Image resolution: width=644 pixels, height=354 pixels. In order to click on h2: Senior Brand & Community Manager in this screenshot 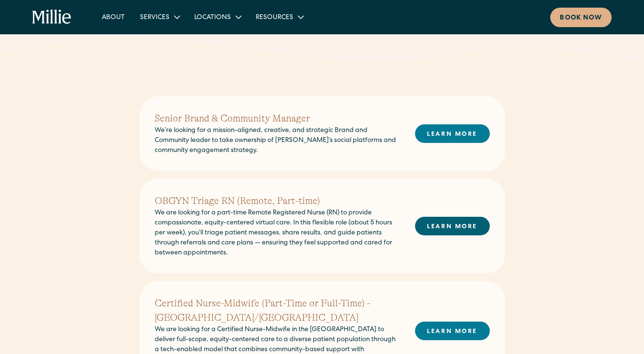, I will do `click(277, 119)`.